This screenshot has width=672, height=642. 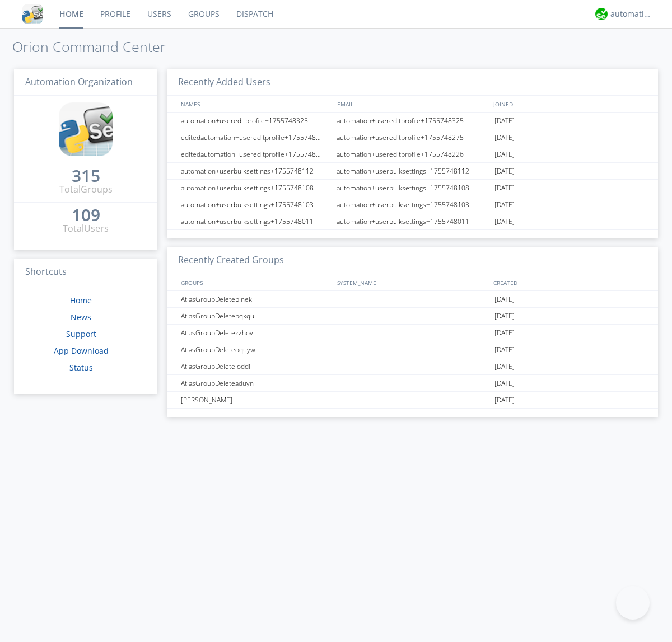 What do you see at coordinates (256, 299) in the screenshot?
I see `div: AtlasGroupDeletebinek` at bounding box center [256, 299].